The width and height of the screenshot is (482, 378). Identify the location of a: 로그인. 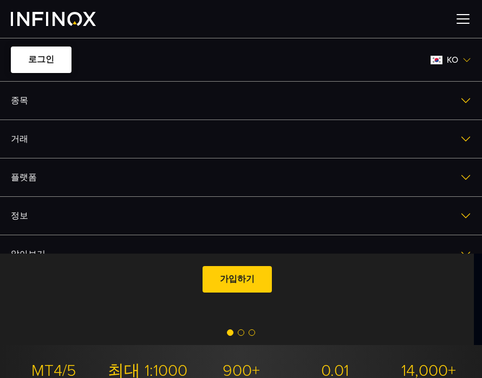
(41, 60).